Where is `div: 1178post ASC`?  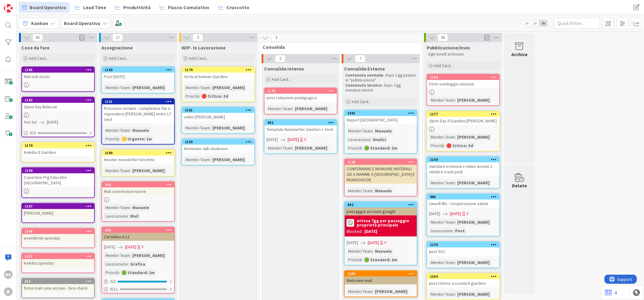
div: 1178post ASC is located at coordinates (464, 249).